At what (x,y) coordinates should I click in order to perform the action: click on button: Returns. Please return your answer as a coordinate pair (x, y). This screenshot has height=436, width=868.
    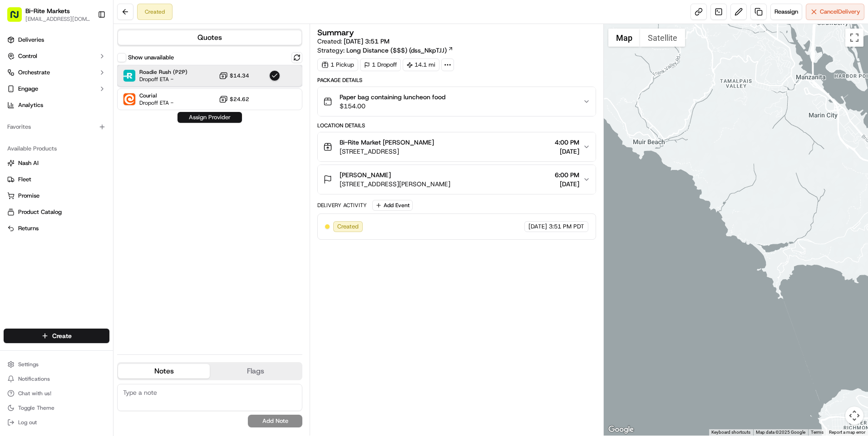
    Looking at the image, I should click on (56, 229).